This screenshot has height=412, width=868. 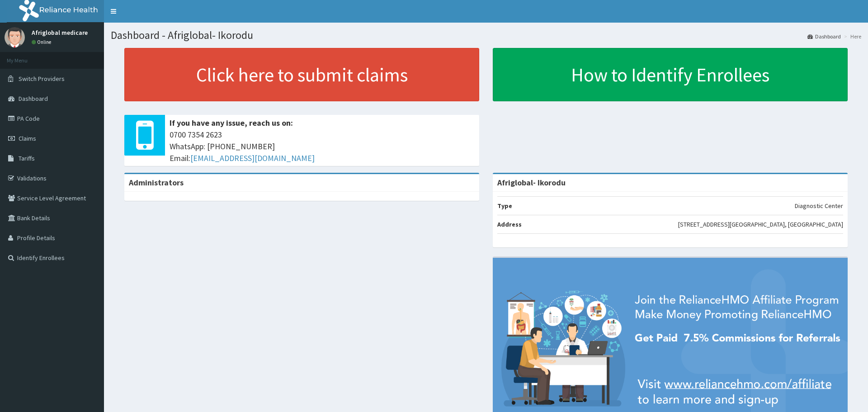 I want to click on b: Administrators, so click(x=156, y=182).